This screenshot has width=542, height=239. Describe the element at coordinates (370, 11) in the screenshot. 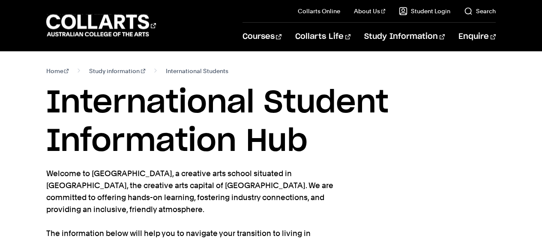

I see `a: About Us` at that location.